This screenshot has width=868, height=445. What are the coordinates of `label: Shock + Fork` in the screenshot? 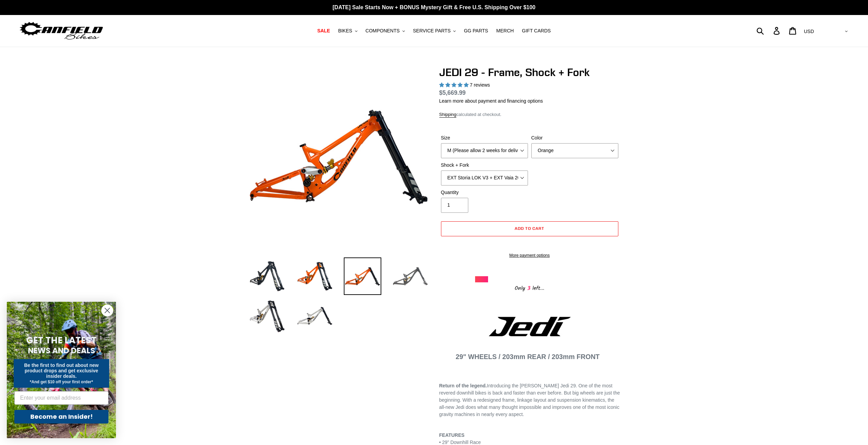 It's located at (484, 165).